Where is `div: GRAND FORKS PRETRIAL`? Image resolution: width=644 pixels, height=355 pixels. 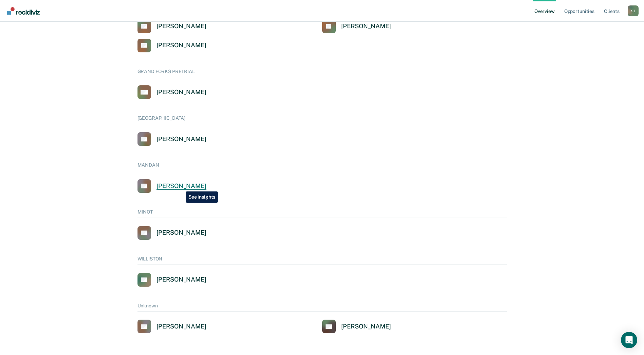 div: GRAND FORKS PRETRIAL is located at coordinates (322, 73).